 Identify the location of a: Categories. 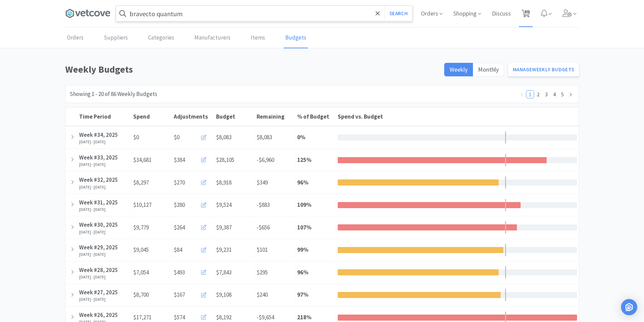
(161, 38).